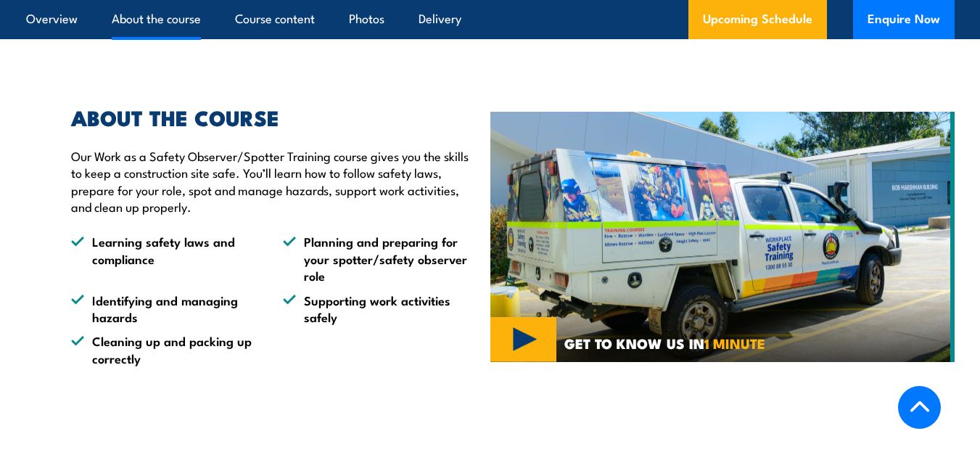 The width and height of the screenshot is (980, 468). Describe the element at coordinates (164, 349) in the screenshot. I see `li: Cleaning up and packing up correctly` at that location.